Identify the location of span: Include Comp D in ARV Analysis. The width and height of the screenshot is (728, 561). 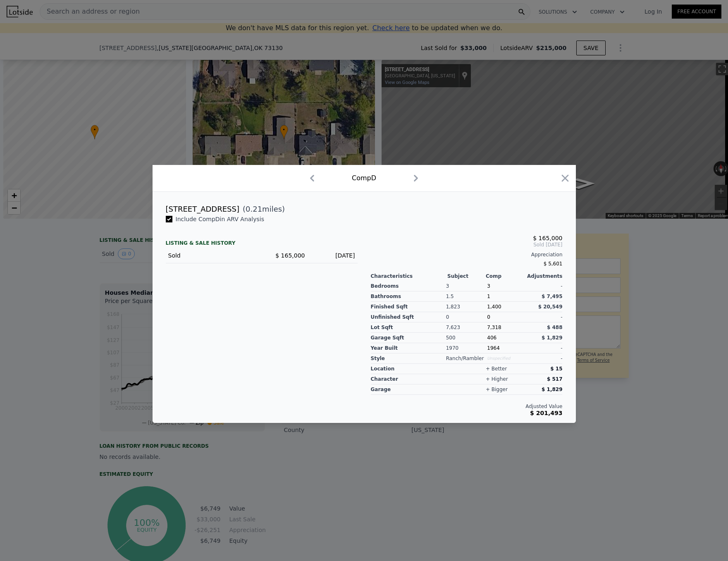
(220, 219).